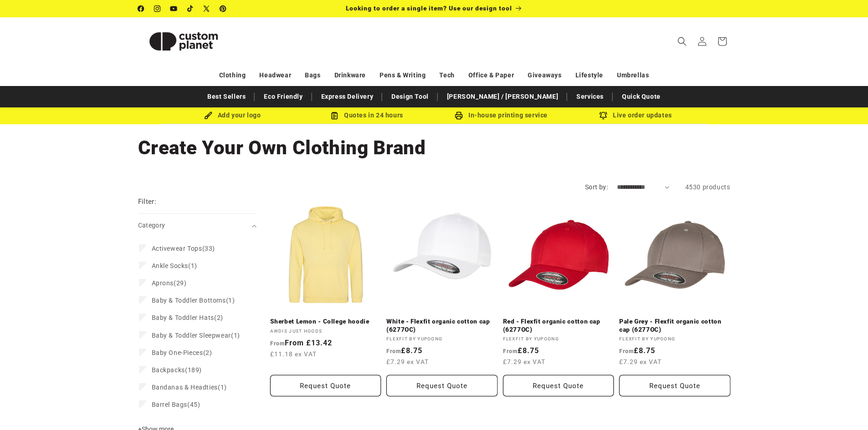 The width and height of the screenshot is (868, 430). I want to click on span: Baby & Toddler Sleepwear, so click(191, 335).